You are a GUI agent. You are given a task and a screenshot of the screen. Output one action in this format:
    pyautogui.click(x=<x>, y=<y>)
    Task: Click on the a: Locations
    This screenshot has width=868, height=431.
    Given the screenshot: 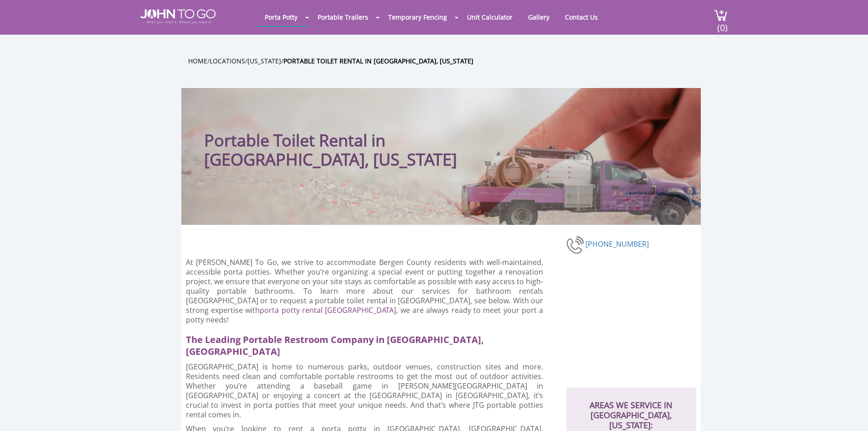 What is the action you would take?
    pyautogui.click(x=227, y=61)
    